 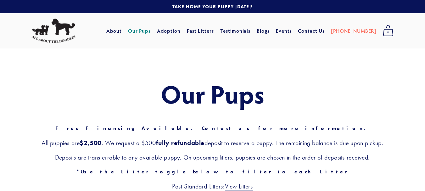 I want to click on a: Contact Us, so click(x=311, y=31).